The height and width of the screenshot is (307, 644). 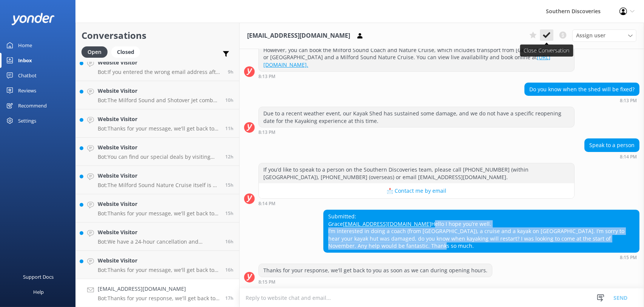 I want to click on img: yonder-white-logo.png, so click(x=33, y=19).